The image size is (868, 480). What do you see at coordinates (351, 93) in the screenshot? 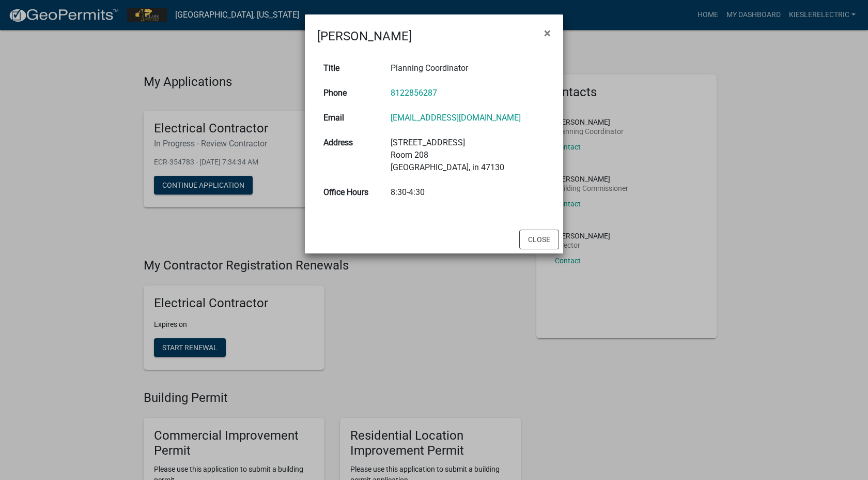
I see `th: Phone` at bounding box center [351, 93].